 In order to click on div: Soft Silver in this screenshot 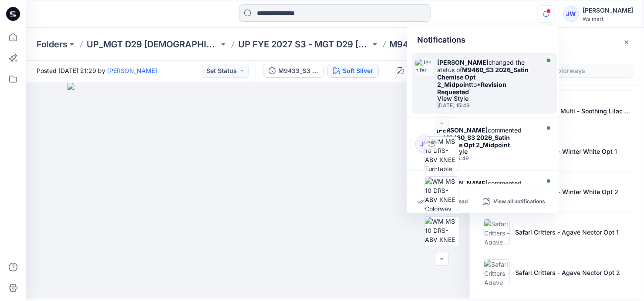, I will do `click(358, 71)`.